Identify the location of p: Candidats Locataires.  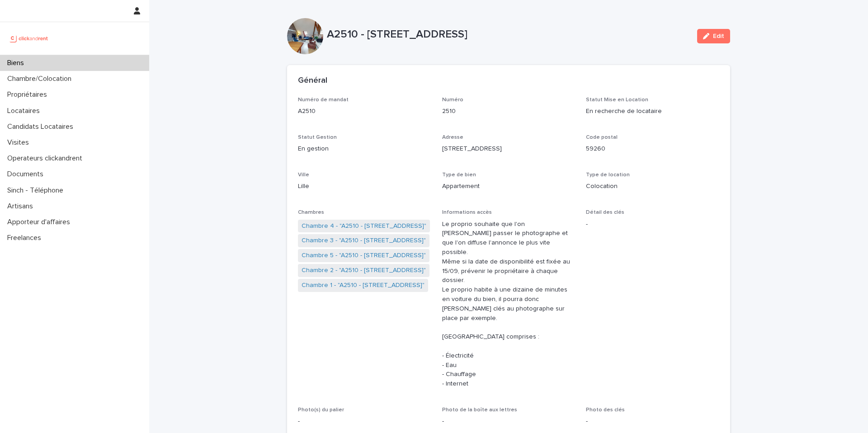
(42, 126).